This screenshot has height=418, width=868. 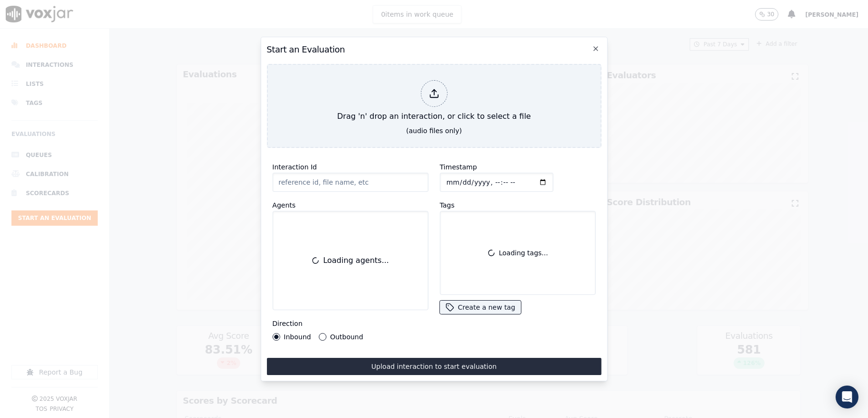 I want to click on label: Tags, so click(x=447, y=205).